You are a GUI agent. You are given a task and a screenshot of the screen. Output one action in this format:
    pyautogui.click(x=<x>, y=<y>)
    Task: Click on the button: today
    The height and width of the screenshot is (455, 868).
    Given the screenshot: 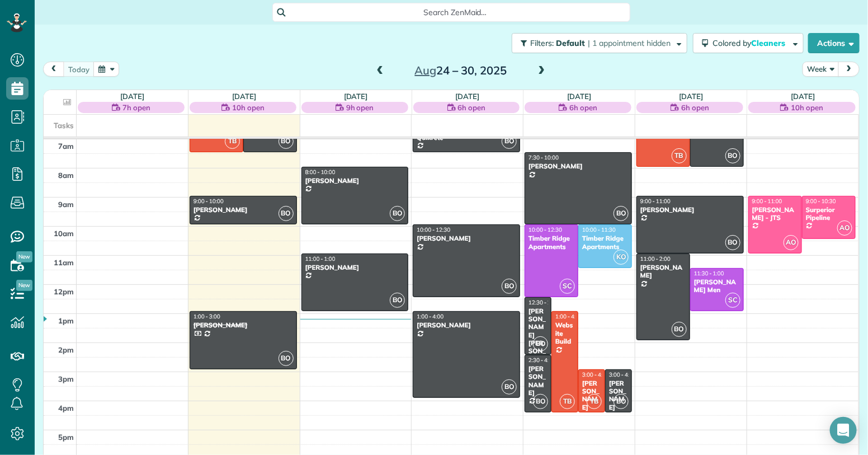 What is the action you would take?
    pyautogui.click(x=79, y=69)
    